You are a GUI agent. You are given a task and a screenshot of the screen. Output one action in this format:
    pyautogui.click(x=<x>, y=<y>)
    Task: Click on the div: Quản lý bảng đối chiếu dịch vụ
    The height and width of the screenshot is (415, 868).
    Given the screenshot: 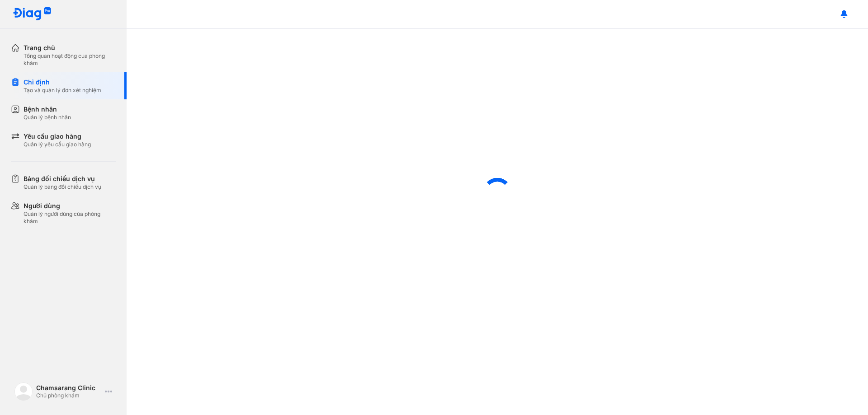 What is the action you would take?
    pyautogui.click(x=62, y=187)
    